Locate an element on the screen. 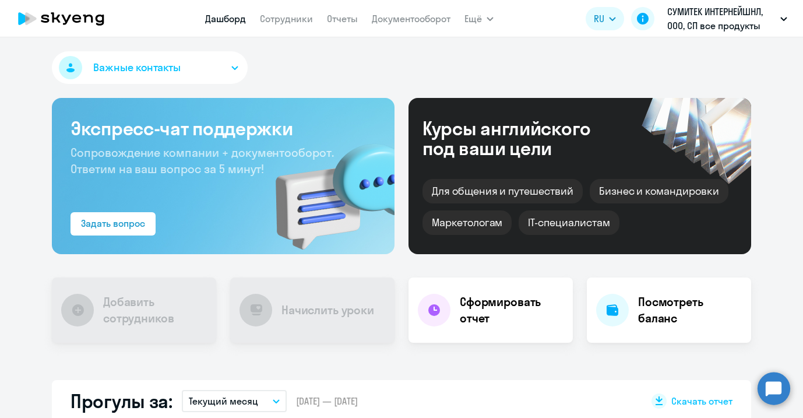 The image size is (803, 418). a: Документооборот is located at coordinates (411, 19).